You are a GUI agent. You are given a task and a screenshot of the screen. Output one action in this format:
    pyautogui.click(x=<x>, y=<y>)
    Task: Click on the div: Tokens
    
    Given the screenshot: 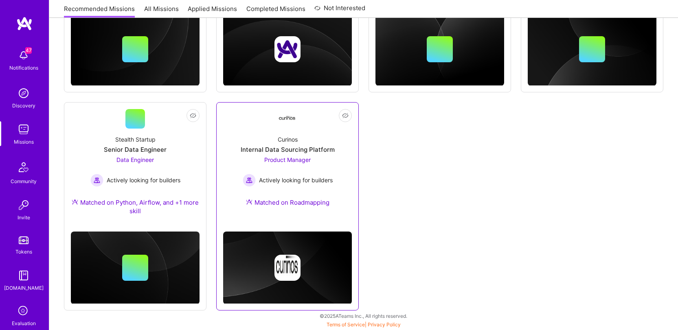 What is the action you would take?
    pyautogui.click(x=24, y=251)
    